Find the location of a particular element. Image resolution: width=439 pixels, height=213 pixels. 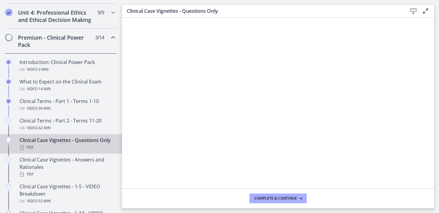

div: Clinical Case Vignettes - 1-5 - VIDEO Breakdown is located at coordinates (67, 194).